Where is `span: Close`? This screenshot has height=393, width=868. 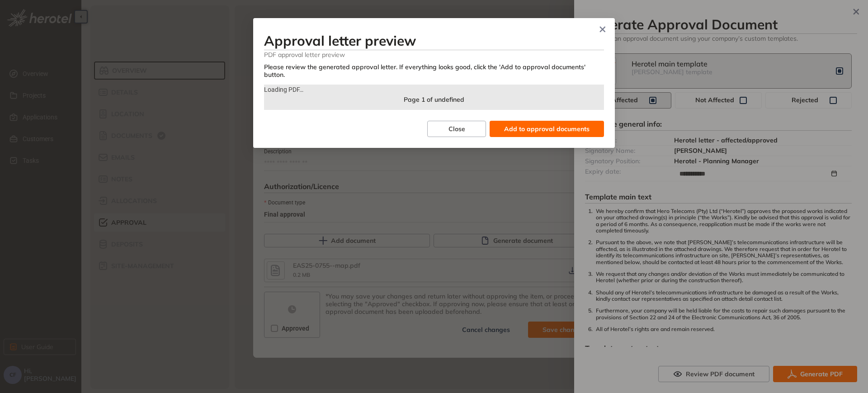
span: Close is located at coordinates (457, 129).